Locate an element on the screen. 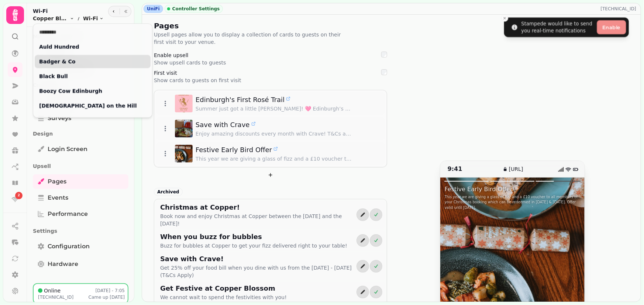  a: Auld Hundred is located at coordinates (93, 47).